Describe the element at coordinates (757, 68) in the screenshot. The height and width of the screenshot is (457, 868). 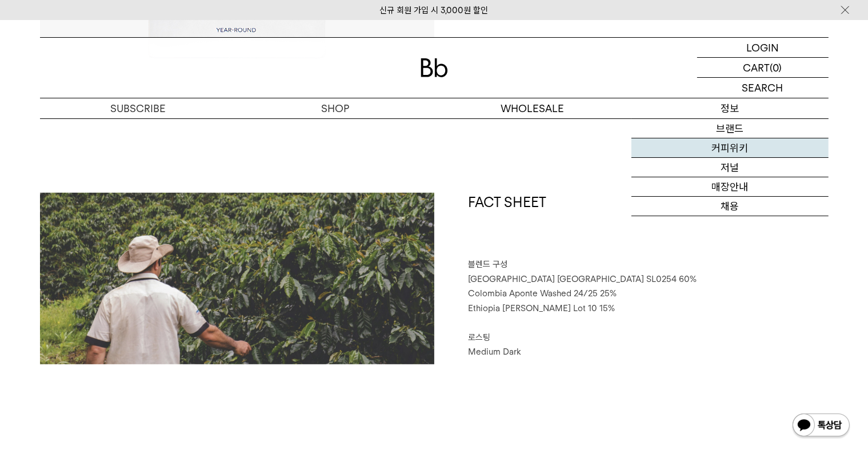
I see `p: CART` at that location.